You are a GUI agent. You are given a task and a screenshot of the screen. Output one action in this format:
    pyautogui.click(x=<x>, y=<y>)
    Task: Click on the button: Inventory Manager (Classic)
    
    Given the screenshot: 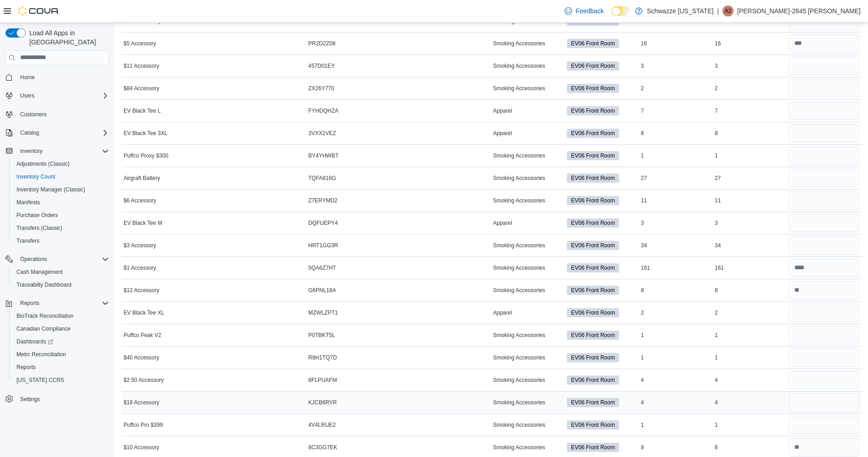 What is the action you would take?
    pyautogui.click(x=61, y=190)
    